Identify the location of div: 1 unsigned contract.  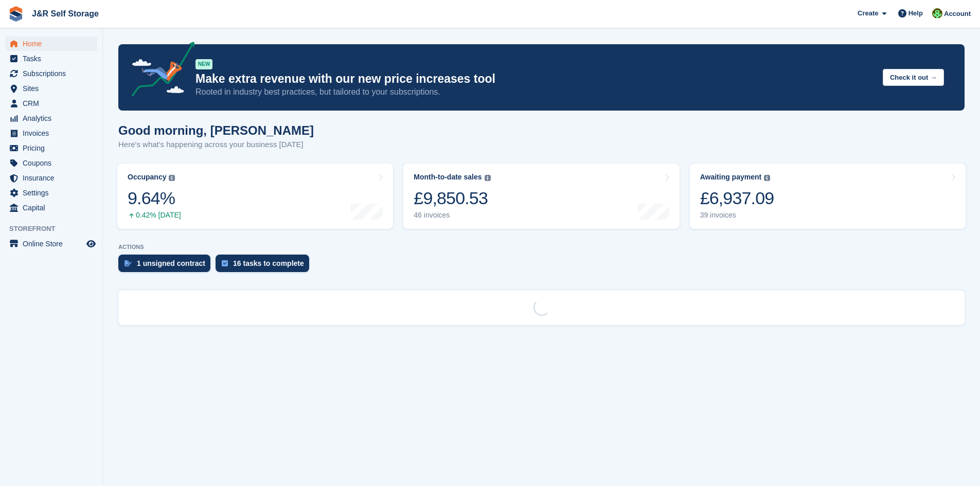
(171, 264).